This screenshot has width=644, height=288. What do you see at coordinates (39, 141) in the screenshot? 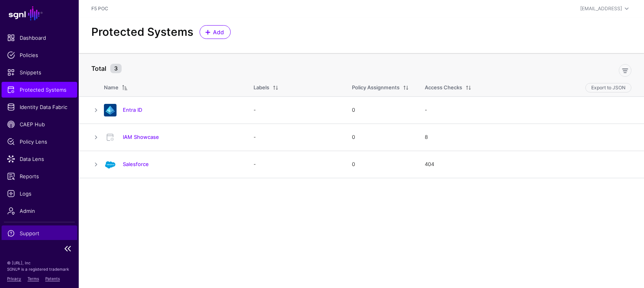
I see `a: Policy Lens` at bounding box center [39, 141].